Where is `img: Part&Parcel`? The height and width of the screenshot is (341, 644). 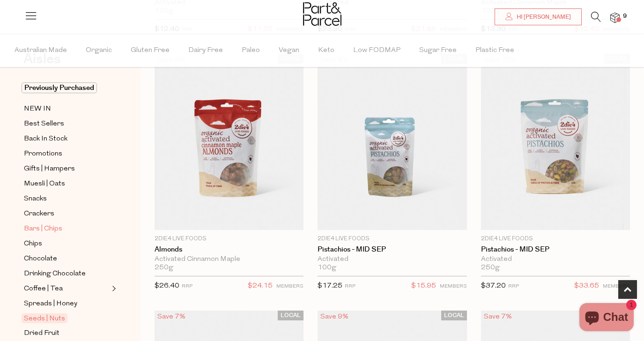
img: Part&Parcel is located at coordinates (322, 14).